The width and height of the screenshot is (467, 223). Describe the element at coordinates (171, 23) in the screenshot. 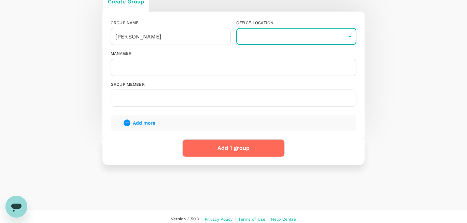

I see `div: GROUP NAME` at that location.